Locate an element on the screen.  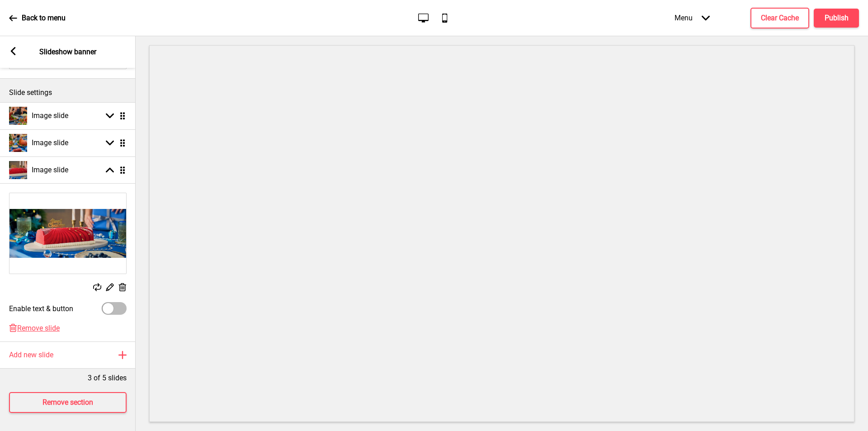
a: Back to menu is located at coordinates (37, 18).